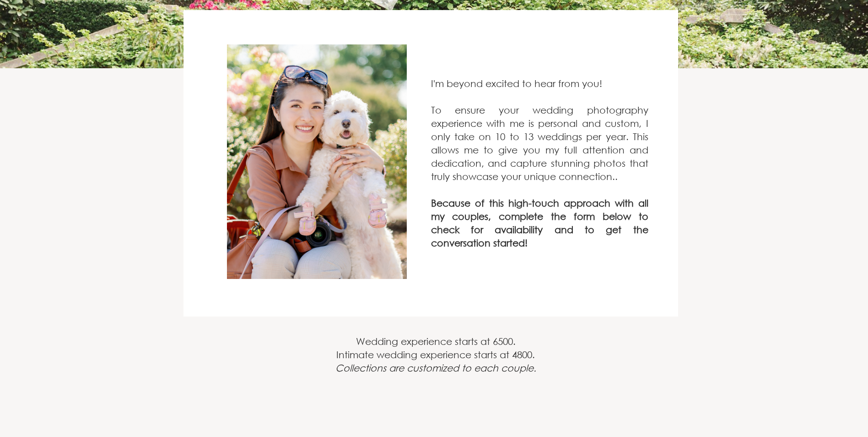 Image resolution: width=868 pixels, height=437 pixels. What do you see at coordinates (436, 341) in the screenshot?
I see `span: Wedding experience starts at 6500.` at bounding box center [436, 341].